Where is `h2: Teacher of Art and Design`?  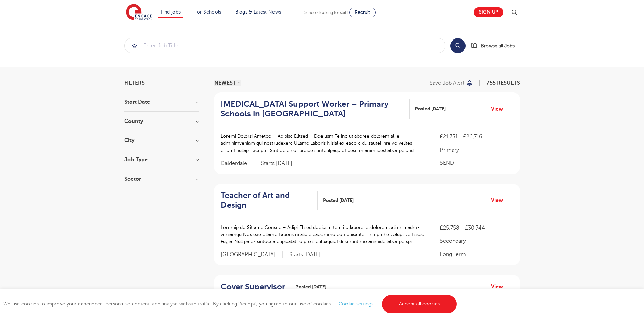 h2: Teacher of Art and Design is located at coordinates (267, 201).